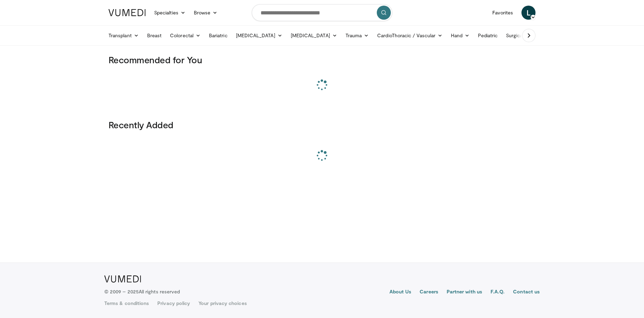 The width and height of the screenshot is (644, 318). What do you see at coordinates (528, 13) in the screenshot?
I see `span: L` at bounding box center [528, 13].